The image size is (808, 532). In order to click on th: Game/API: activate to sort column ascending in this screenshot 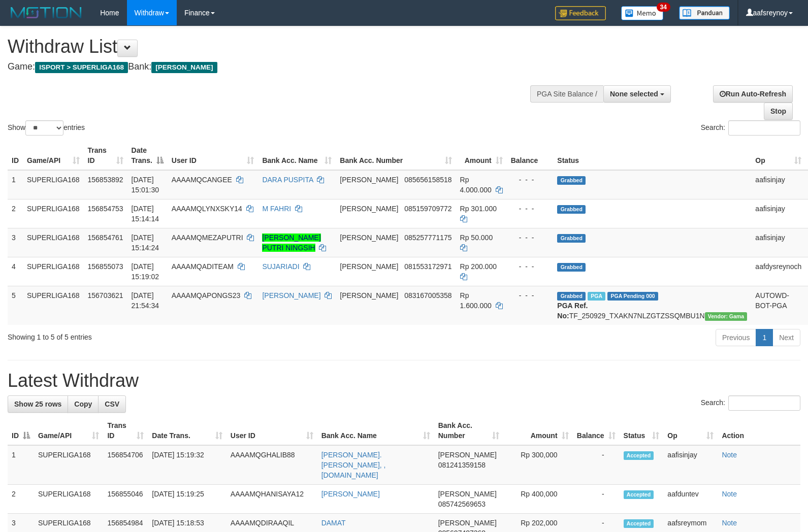, I will do `click(53, 155)`.